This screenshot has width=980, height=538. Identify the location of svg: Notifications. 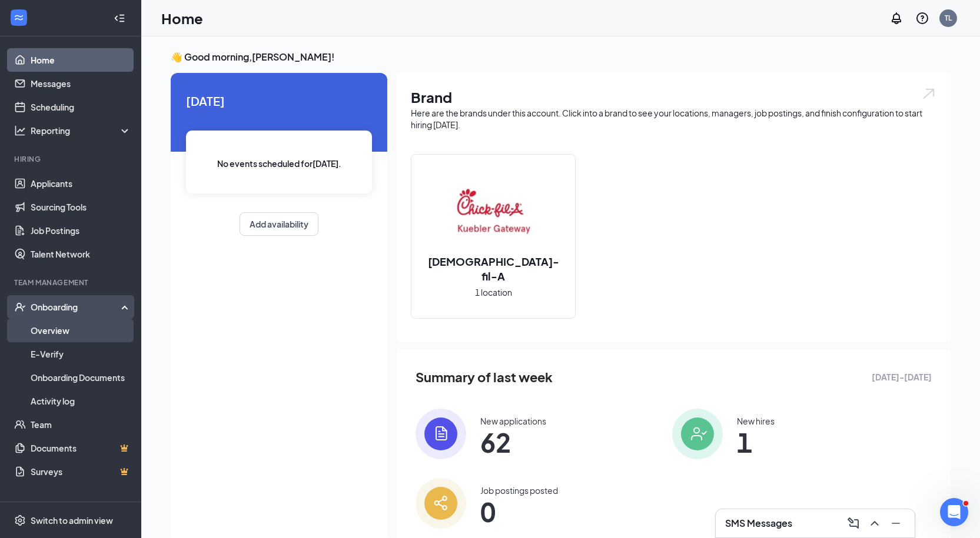
(896, 19).